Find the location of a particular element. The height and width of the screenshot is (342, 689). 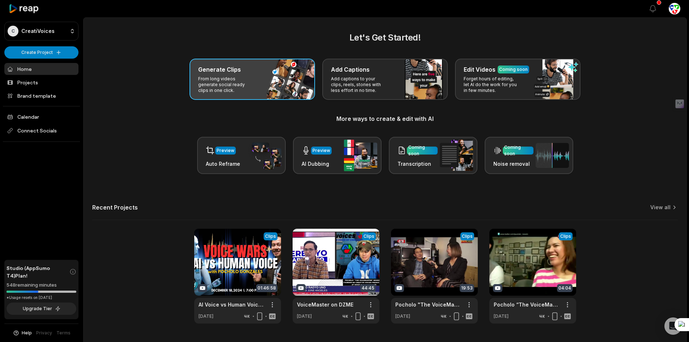

button: Create Project is located at coordinates (41, 52).